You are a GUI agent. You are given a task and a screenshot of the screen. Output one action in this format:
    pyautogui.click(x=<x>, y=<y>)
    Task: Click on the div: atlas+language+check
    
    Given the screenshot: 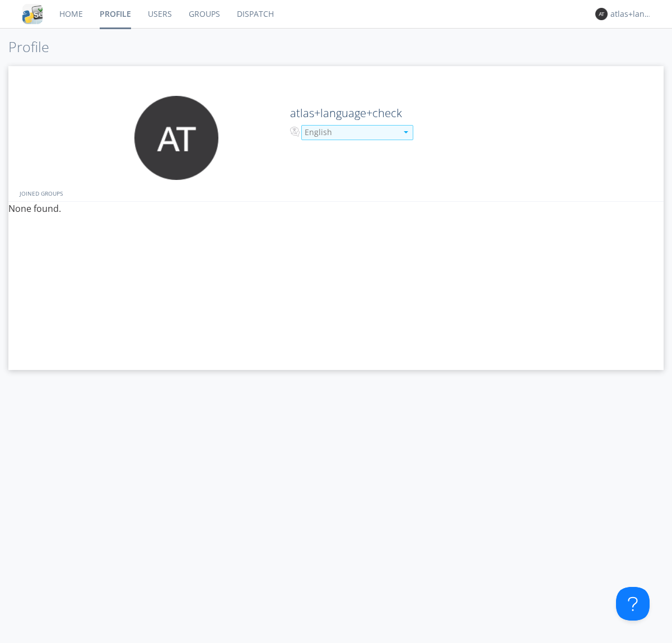 What is the action you would take?
    pyautogui.click(x=631, y=14)
    